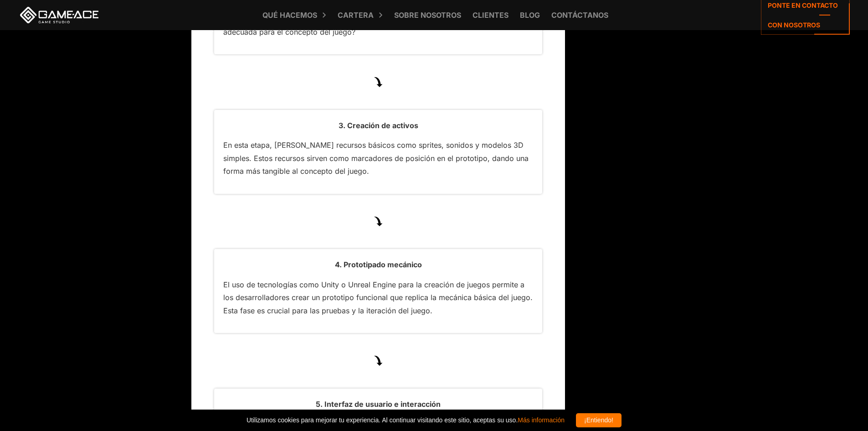 This screenshot has height=431, width=868. I want to click on font: Clientes, so click(490, 15).